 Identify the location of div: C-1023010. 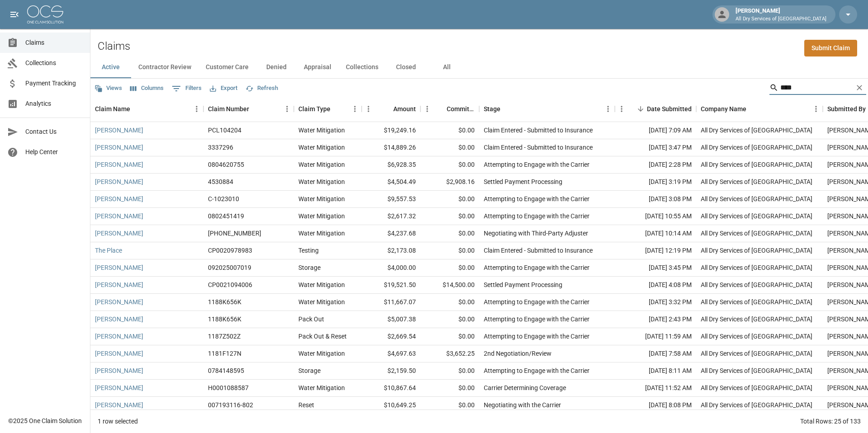
(223, 199).